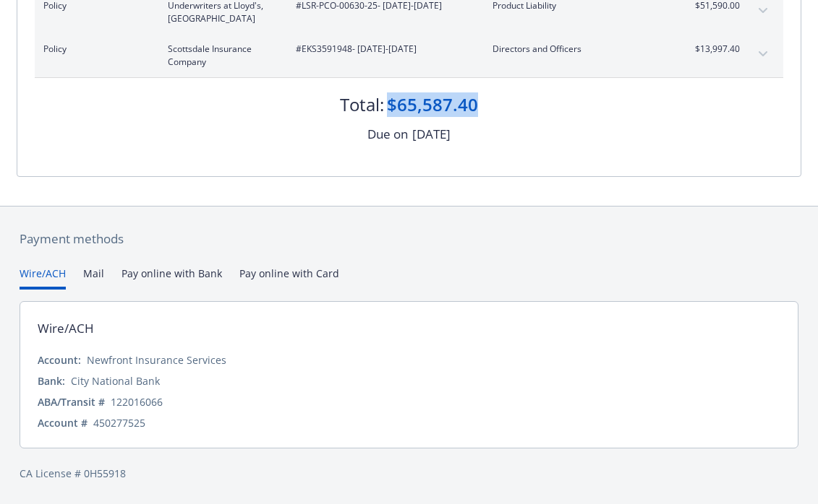  Describe the element at coordinates (289, 277) in the screenshot. I see `button: Pay online with Card` at that location.